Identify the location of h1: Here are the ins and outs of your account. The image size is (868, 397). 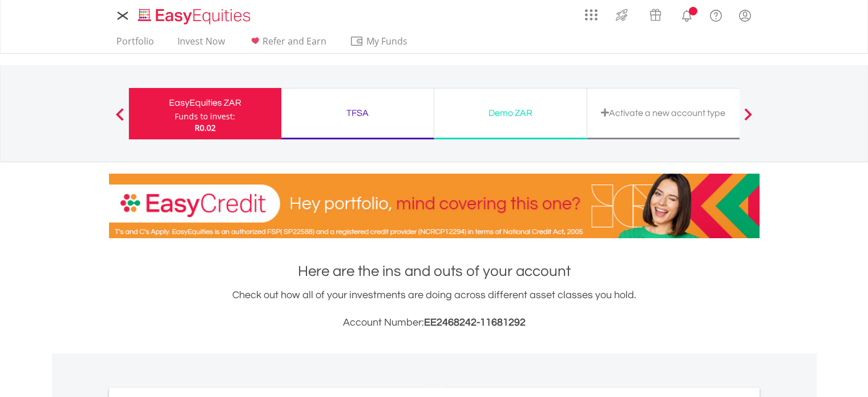
(434, 271).